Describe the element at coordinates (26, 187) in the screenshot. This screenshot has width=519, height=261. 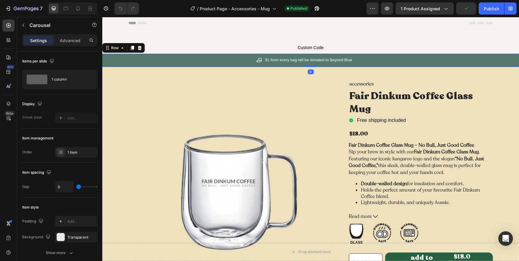
I see `div: Gap` at that location.